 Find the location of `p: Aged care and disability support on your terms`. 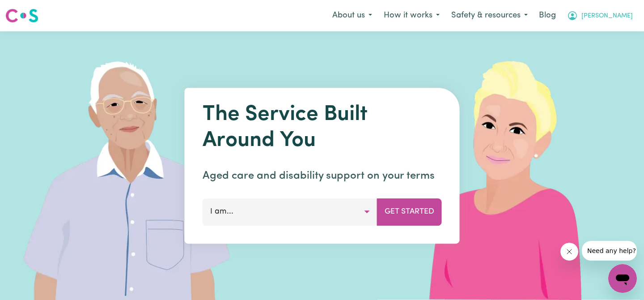

p: Aged care and disability support on your terms is located at coordinates (322, 176).